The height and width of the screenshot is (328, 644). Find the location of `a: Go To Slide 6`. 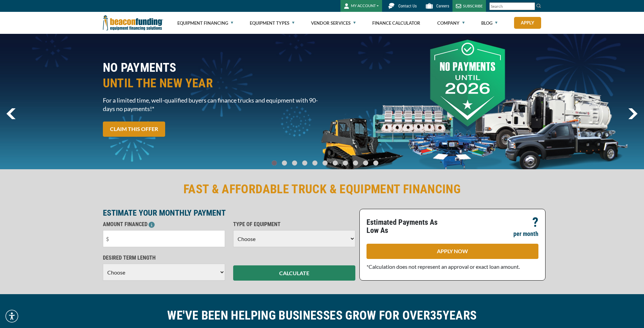

a: Go To Slide 6 is located at coordinates (335, 163).